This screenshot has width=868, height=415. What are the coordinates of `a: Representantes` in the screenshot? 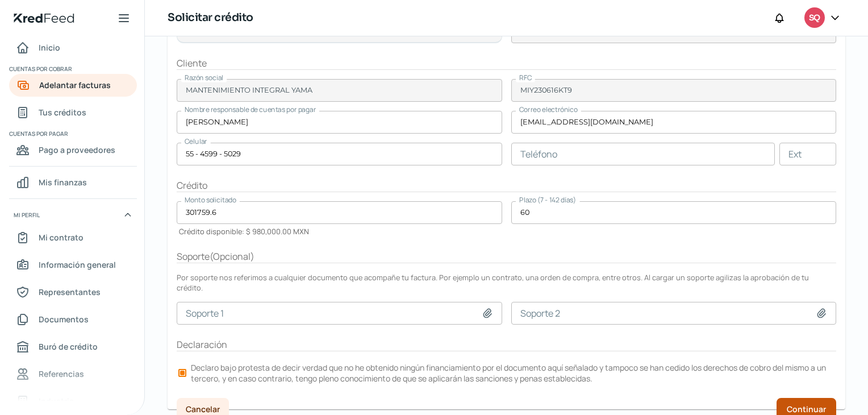 It's located at (73, 292).